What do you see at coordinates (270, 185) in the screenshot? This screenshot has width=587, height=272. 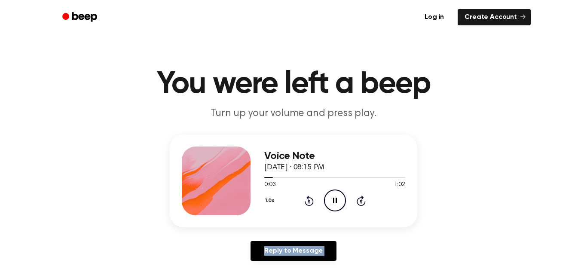 I see `span: 0:03` at bounding box center [270, 185].